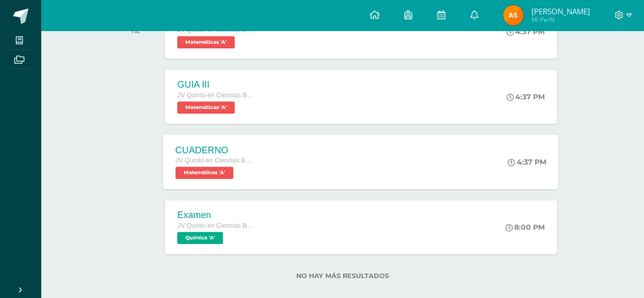  Describe the element at coordinates (215, 215) in the screenshot. I see `div: Examen` at that location.